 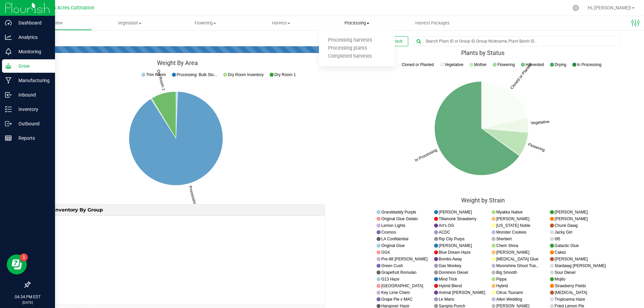 What do you see at coordinates (197, 75) in the screenshot?
I see `text: Processing: Bulk Sto...` at bounding box center [197, 75].